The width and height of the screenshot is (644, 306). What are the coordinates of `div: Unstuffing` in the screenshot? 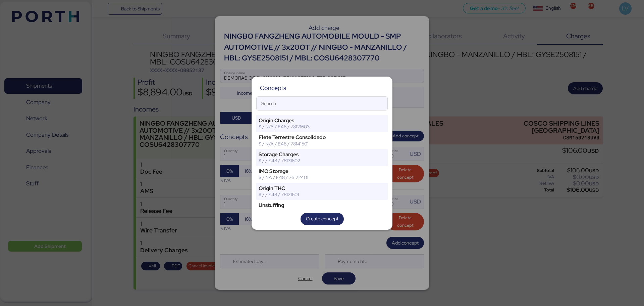 It's located at (311, 205).